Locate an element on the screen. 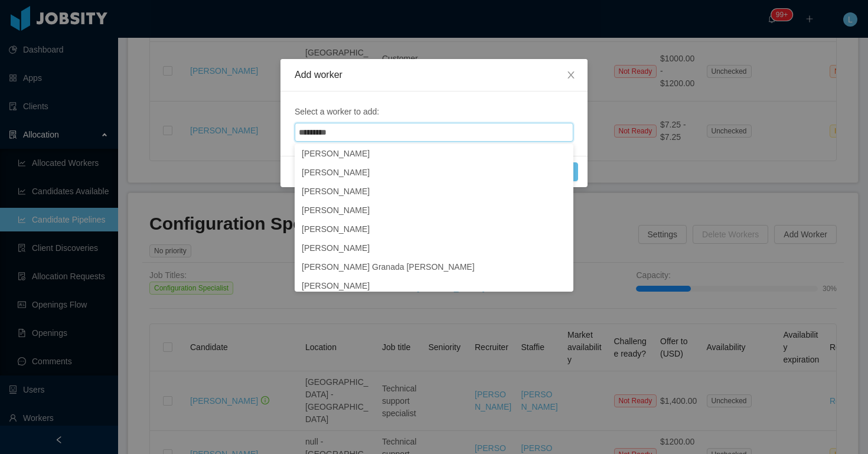 The height and width of the screenshot is (454, 868). button: Close is located at coordinates (571, 76).